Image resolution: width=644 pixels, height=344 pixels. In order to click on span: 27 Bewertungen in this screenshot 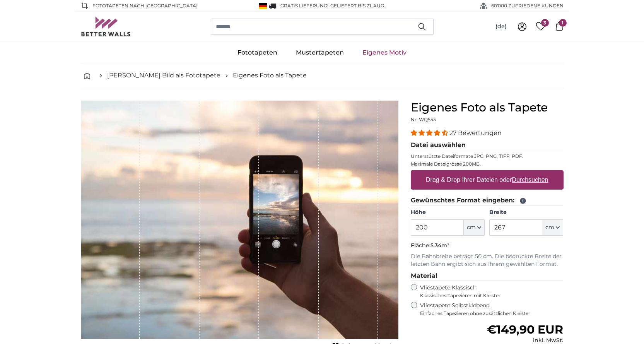, I will do `click(475, 133)`.